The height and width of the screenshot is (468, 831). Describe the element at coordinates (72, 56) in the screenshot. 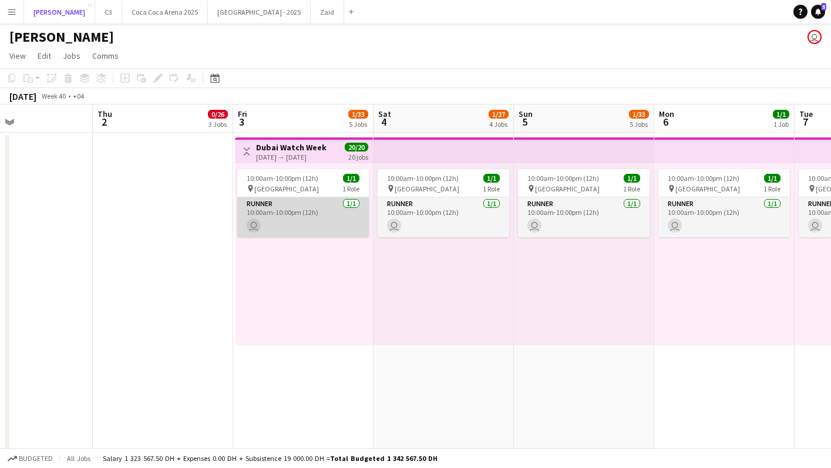

I see `span: Jobs` at that location.